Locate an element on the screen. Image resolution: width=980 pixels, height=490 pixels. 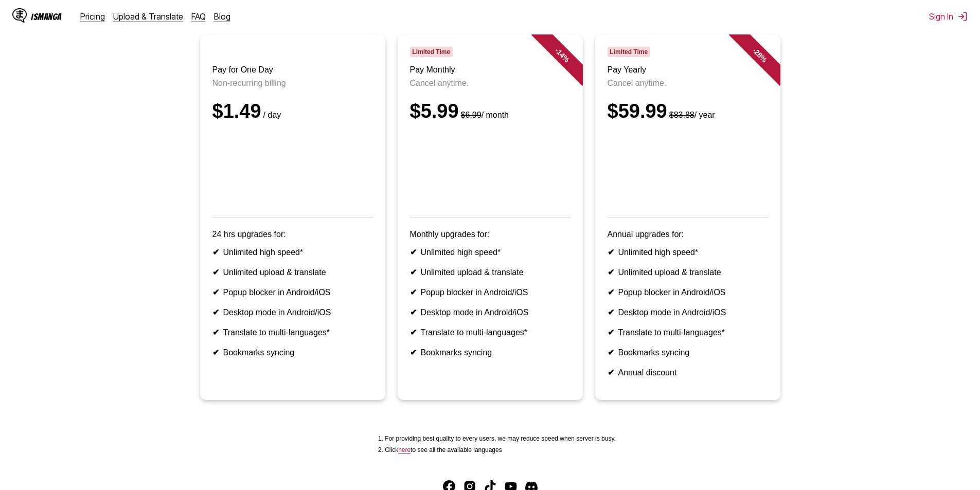
li: Annual discount is located at coordinates (688, 373).